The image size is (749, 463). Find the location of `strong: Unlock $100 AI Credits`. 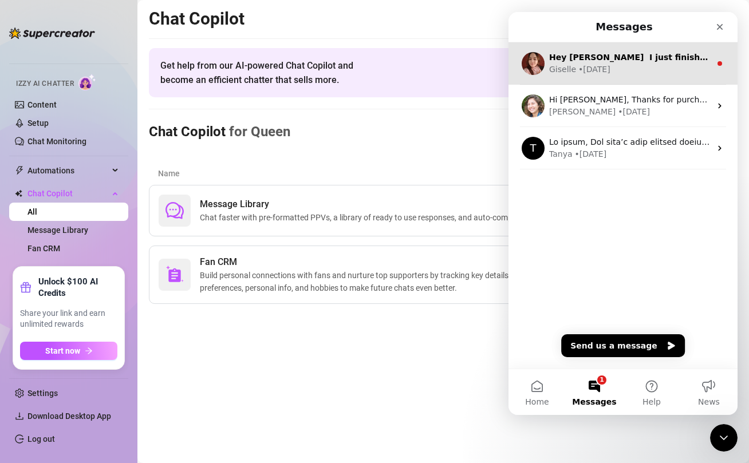

strong: Unlock $100 AI Credits is located at coordinates (78, 288).